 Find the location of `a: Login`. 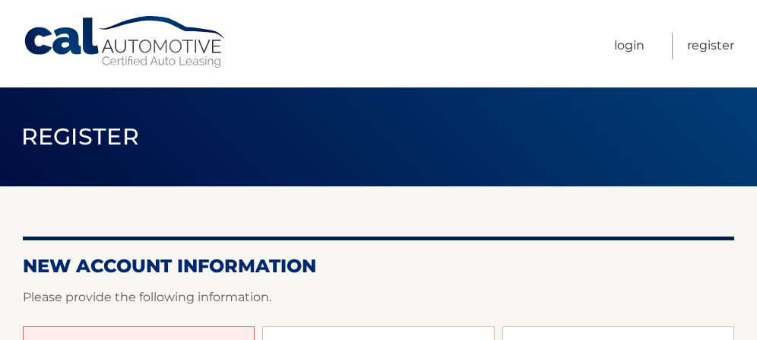

a: Login is located at coordinates (629, 46).